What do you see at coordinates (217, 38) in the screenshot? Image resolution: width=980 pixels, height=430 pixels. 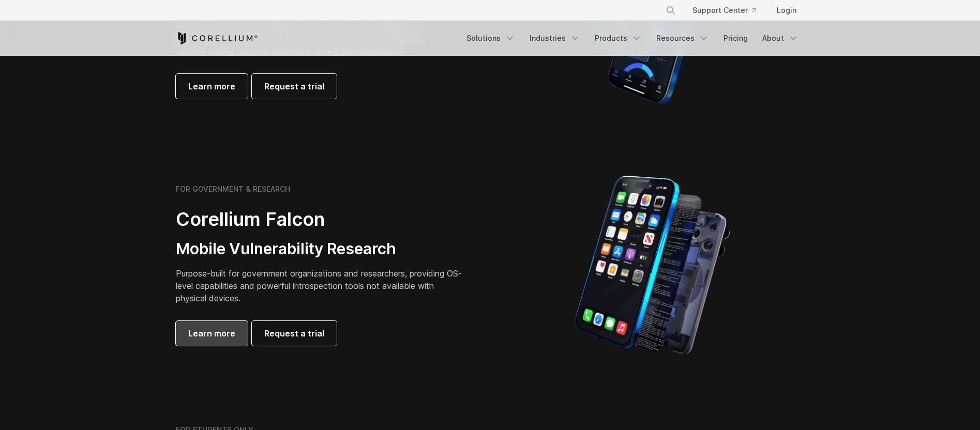 I see `a: Corellium Home` at bounding box center [217, 38].